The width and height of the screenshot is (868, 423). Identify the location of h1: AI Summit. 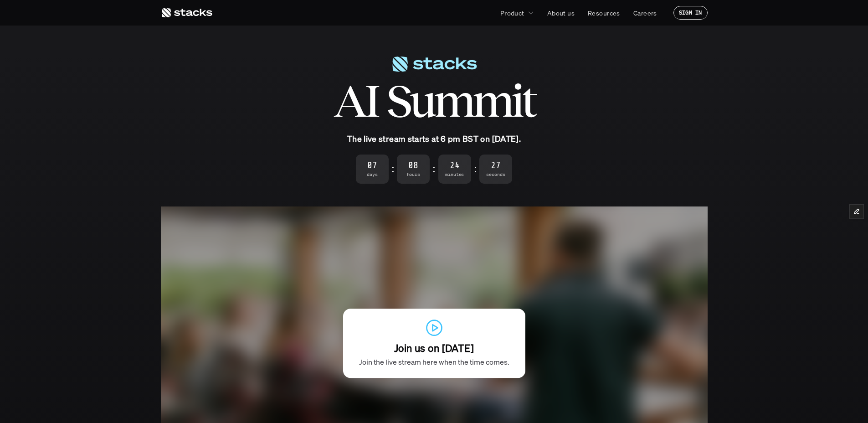
(434, 100).